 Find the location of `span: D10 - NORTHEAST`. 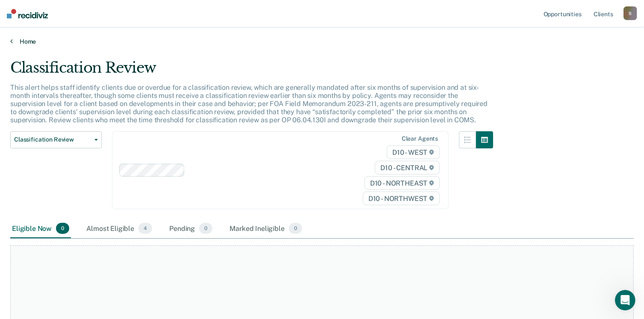

span: D10 - NORTHEAST is located at coordinates (402, 183).